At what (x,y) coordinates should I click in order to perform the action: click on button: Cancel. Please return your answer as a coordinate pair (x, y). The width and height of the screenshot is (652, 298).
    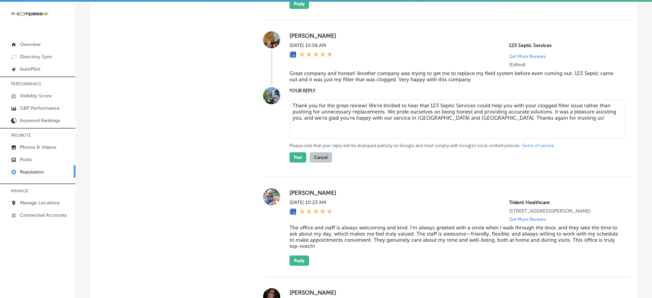
    Looking at the image, I should click on (321, 158).